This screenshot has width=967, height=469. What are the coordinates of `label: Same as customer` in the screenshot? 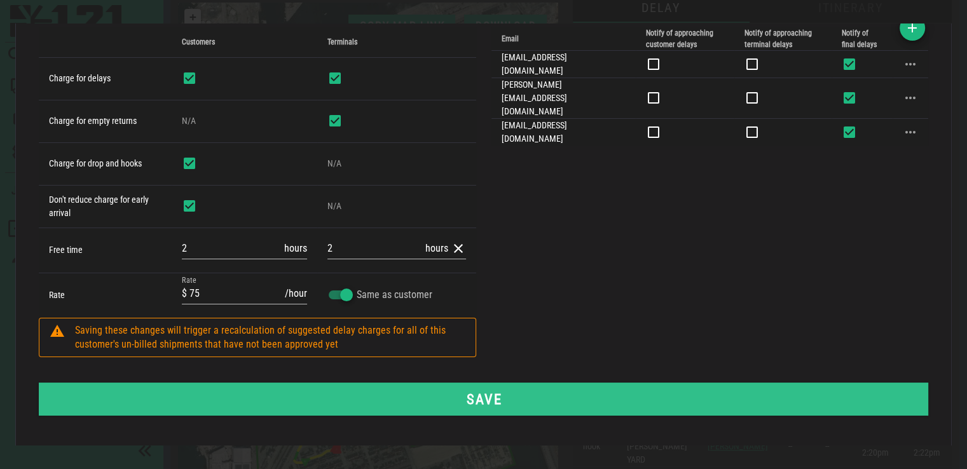 It's located at (411, 295).